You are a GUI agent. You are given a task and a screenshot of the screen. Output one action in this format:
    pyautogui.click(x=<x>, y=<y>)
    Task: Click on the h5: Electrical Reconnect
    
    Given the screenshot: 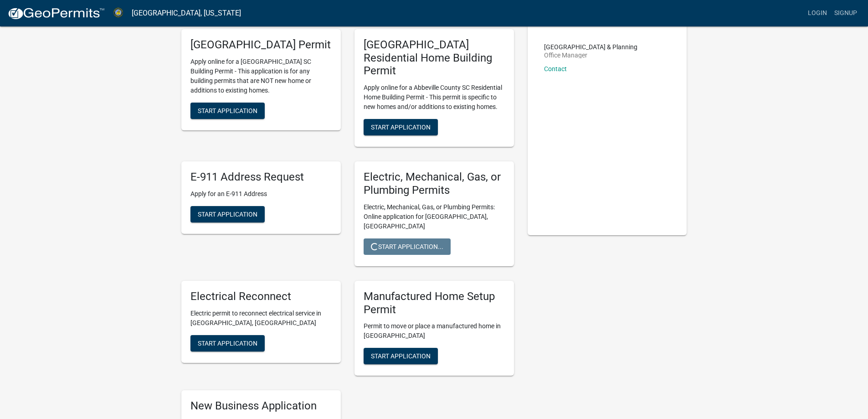 What is the action you would take?
    pyautogui.click(x=261, y=296)
    